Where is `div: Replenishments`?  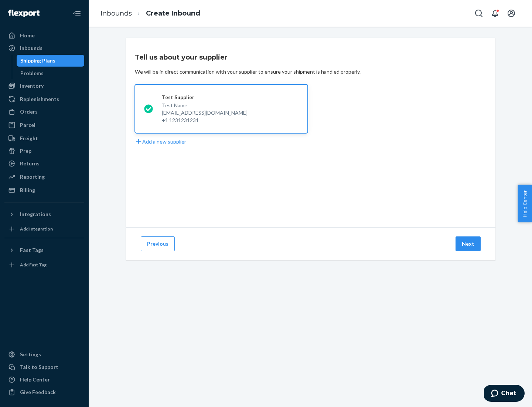 div: Replenishments is located at coordinates (39, 99).